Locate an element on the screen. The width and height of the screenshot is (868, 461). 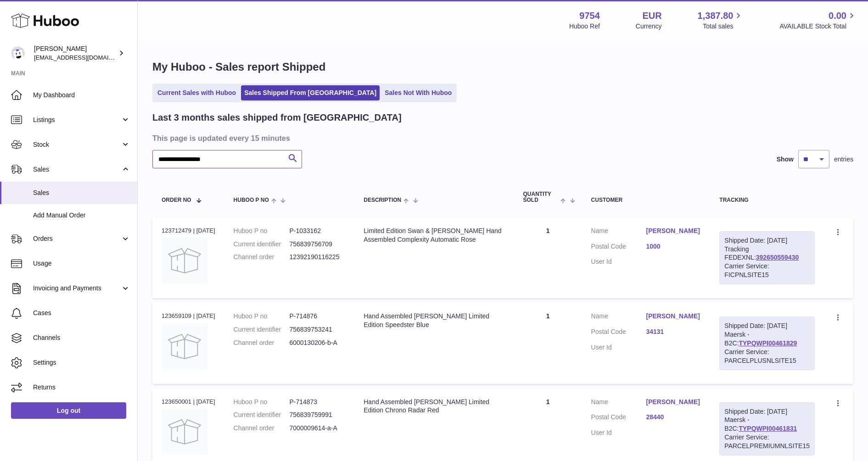
div: Customer is located at coordinates (646, 200).